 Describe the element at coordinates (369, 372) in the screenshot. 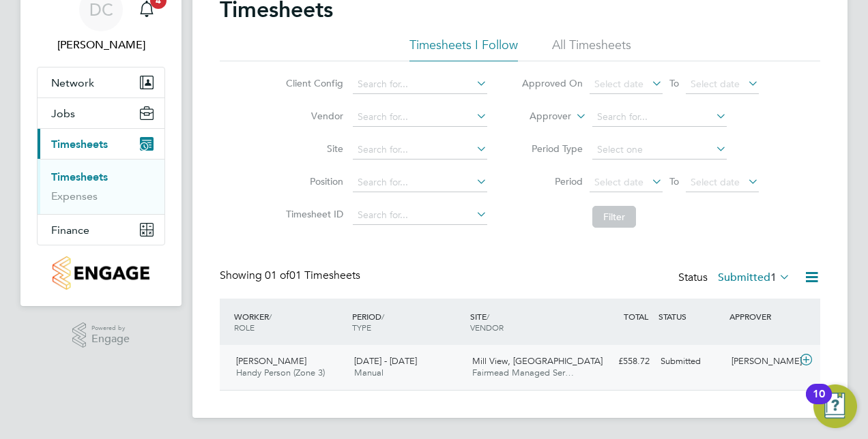

I see `span: Manual` at that location.